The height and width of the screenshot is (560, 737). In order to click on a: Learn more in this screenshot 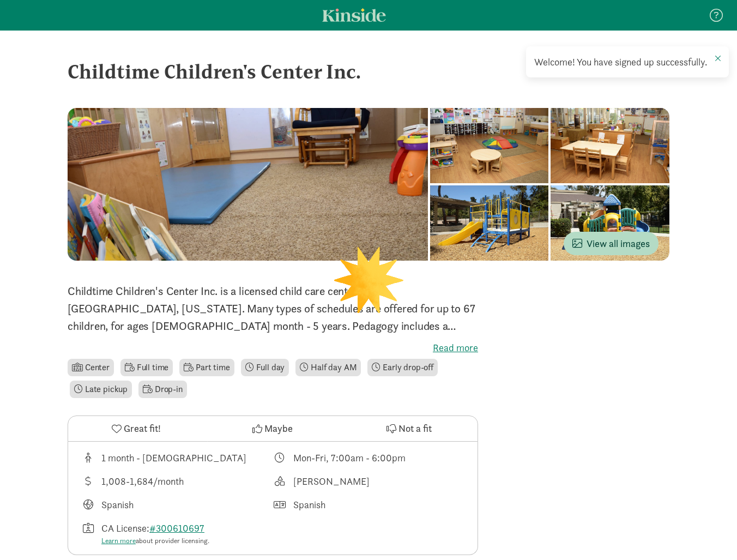, I will do `click(118, 540)`.